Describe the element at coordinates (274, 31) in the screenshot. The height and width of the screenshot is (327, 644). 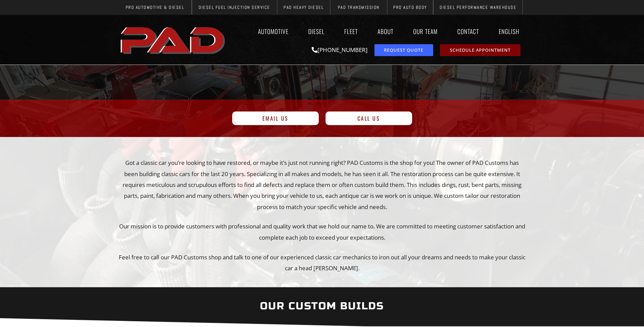
I see `a: Automotive` at that location.